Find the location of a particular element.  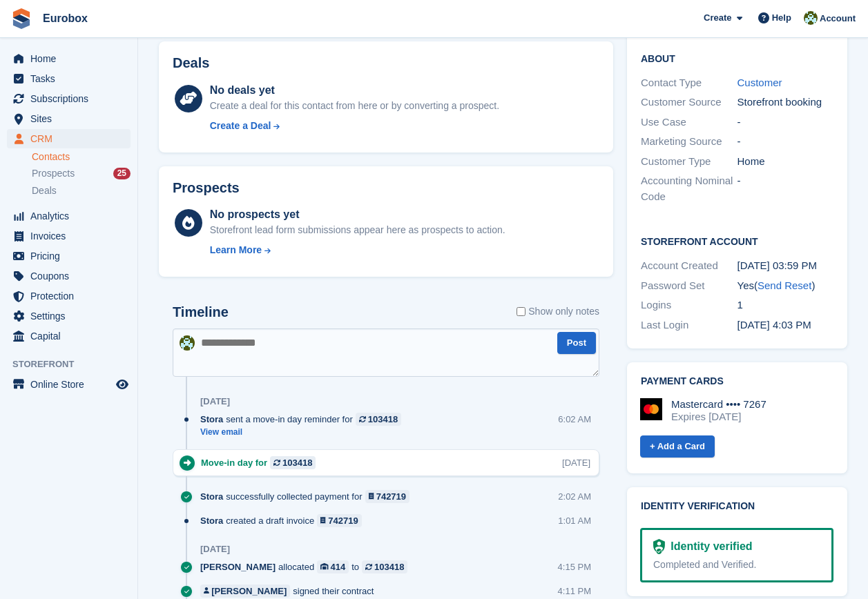

span: Tasks is located at coordinates (72, 79).